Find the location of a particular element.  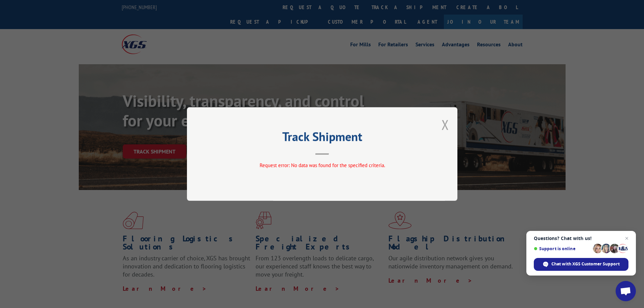

span: Support is online is located at coordinates (562, 248).